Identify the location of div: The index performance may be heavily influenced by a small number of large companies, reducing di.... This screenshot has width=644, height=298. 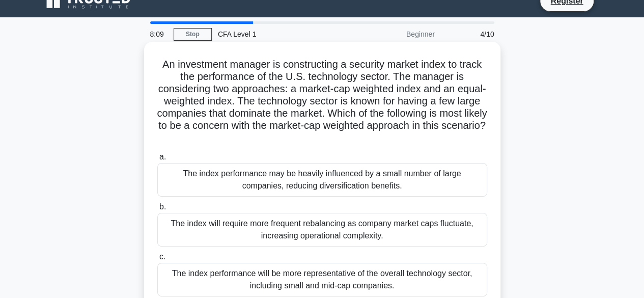
(322, 180).